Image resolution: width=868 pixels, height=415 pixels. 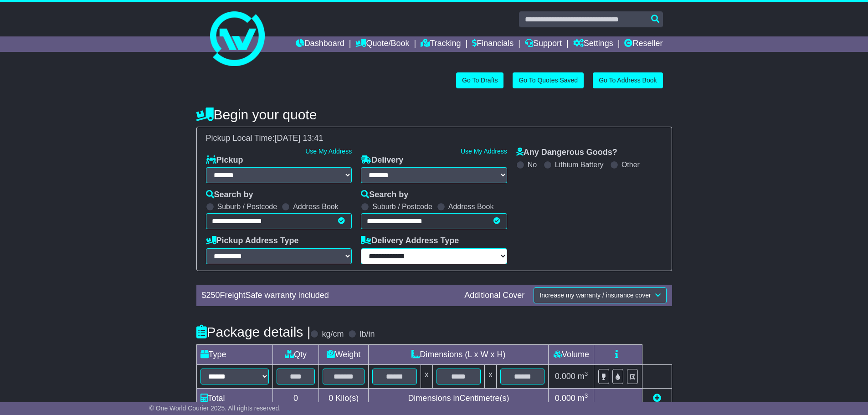 What do you see at coordinates (533, 165) in the screenshot?
I see `label: No` at bounding box center [533, 165].